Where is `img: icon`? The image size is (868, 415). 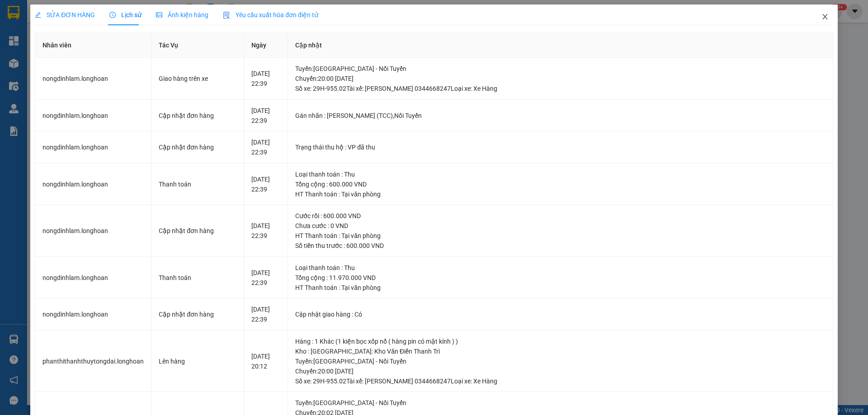
img: icon is located at coordinates (226, 15).